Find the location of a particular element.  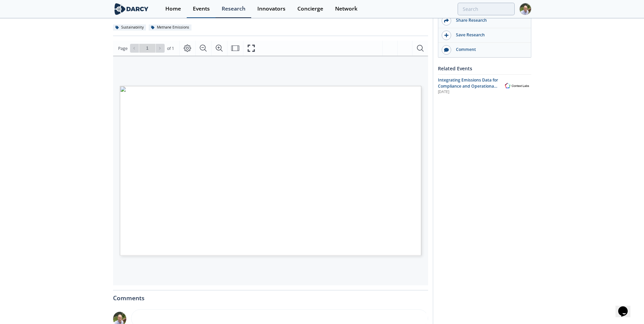

div: Comment is located at coordinates (489, 49).